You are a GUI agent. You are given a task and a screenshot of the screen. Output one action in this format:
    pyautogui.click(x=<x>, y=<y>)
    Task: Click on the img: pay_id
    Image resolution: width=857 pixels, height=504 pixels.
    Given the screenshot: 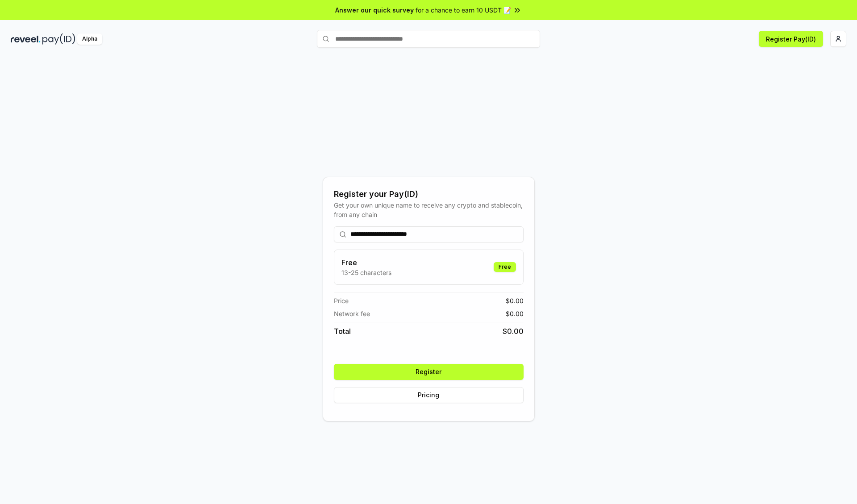 What is the action you would take?
    pyautogui.click(x=59, y=39)
    